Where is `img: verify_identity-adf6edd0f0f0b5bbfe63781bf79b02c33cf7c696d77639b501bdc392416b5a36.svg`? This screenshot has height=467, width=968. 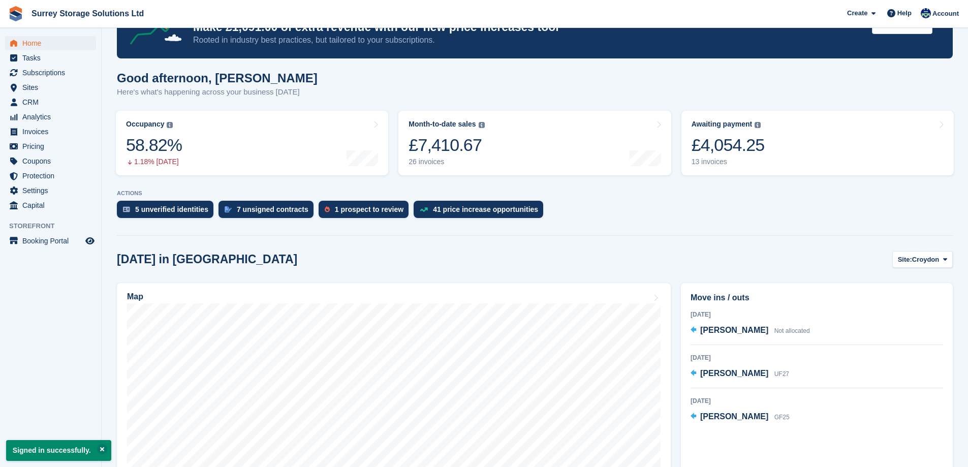 img: verify_identity-adf6edd0f0f0b5bbfe63781bf79b02c33cf7c696d77639b501bdc392416b5a36.svg is located at coordinates (127, 209).